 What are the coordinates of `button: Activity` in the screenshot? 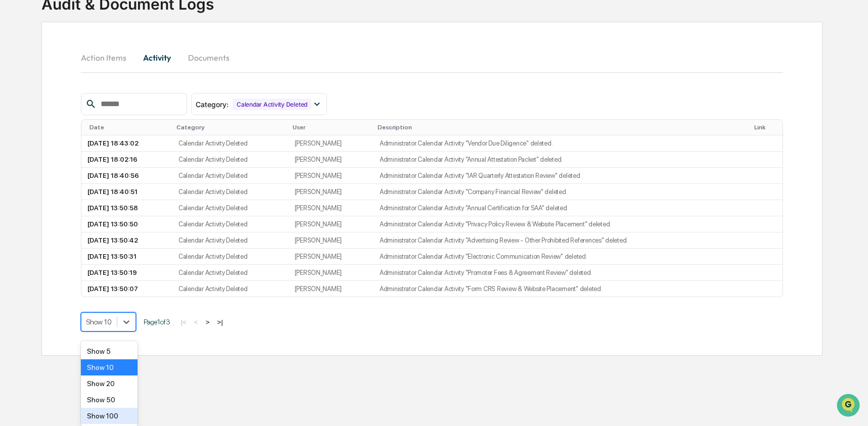 It's located at (157, 58).